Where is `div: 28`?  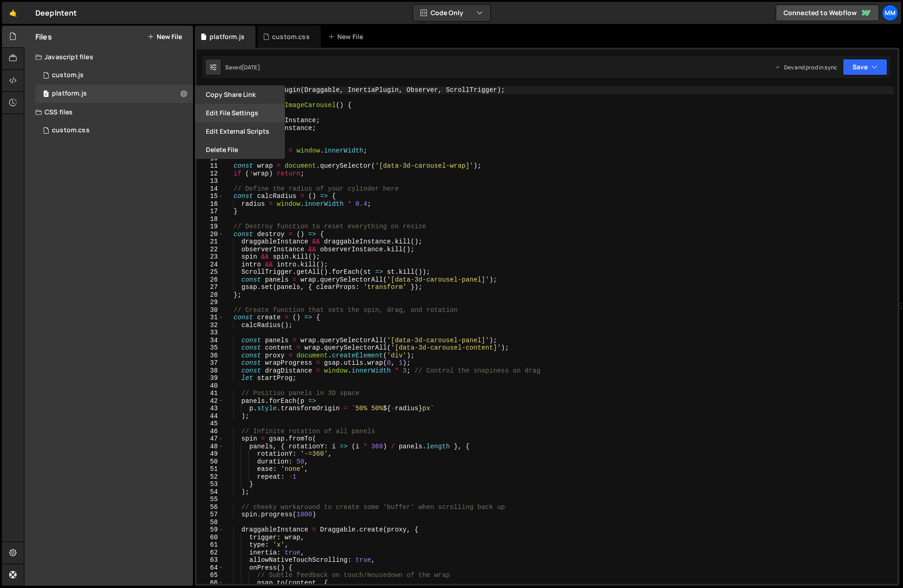
div: 28 is located at coordinates (210, 295).